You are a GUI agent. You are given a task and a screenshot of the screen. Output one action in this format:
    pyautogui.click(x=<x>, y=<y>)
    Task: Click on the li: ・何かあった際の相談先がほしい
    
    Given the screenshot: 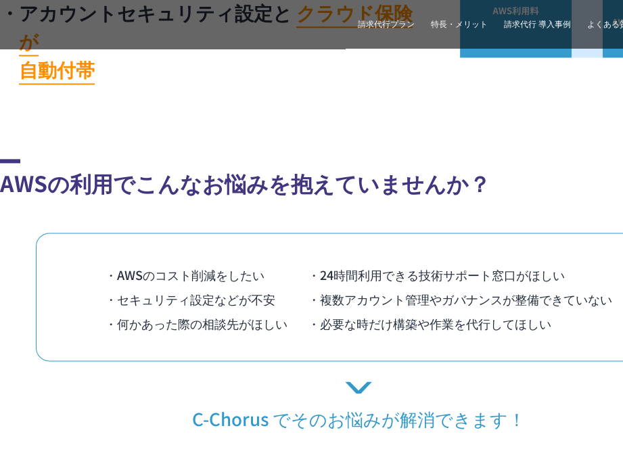 What is the action you would take?
    pyautogui.click(x=206, y=323)
    